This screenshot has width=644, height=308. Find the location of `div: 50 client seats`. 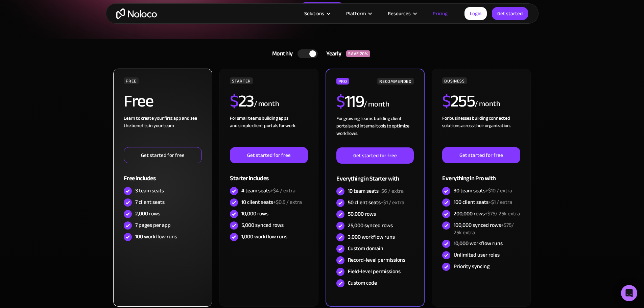

div: 50 client seats is located at coordinates (376, 203).